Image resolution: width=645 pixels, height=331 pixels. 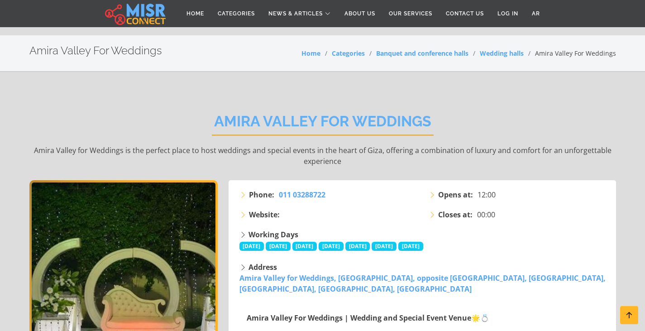 I want to click on a: 011 03288722, so click(x=302, y=195).